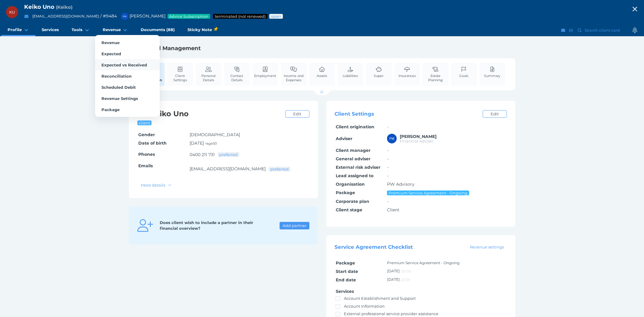  I want to click on span: / # 9484, so click(108, 16).